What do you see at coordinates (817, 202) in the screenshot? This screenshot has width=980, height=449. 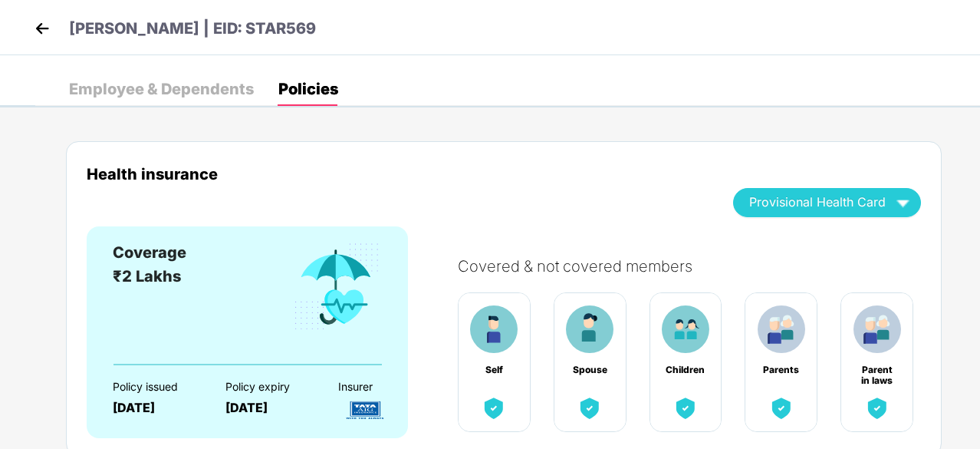 I see `span: Provisional Health Card` at bounding box center [817, 202].